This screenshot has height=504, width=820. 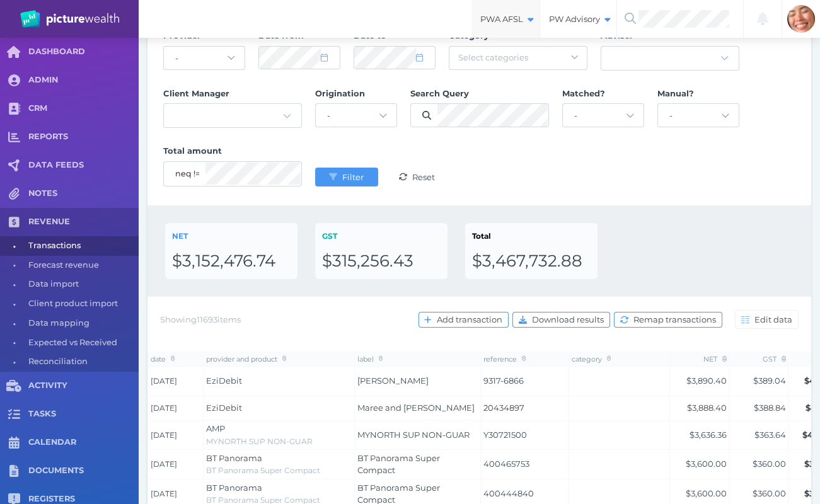 What do you see at coordinates (83, 52) in the screenshot?
I see `span: DASHBOARD` at bounding box center [83, 52].